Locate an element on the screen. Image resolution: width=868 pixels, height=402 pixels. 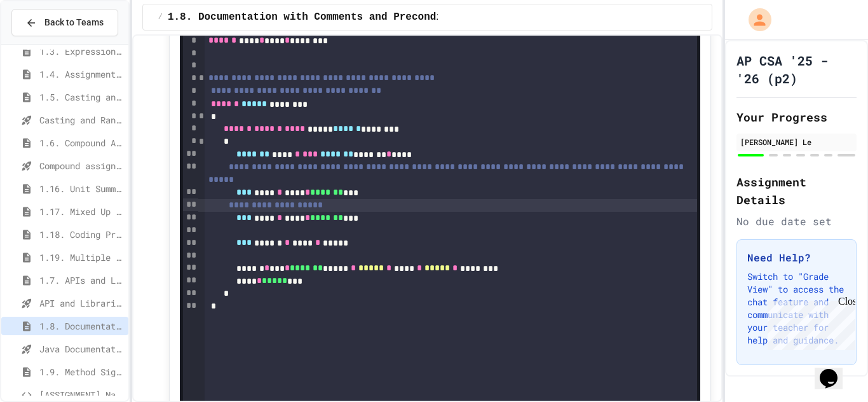
span: 1.6. Compound Assignment Operators is located at coordinates (82, 142).